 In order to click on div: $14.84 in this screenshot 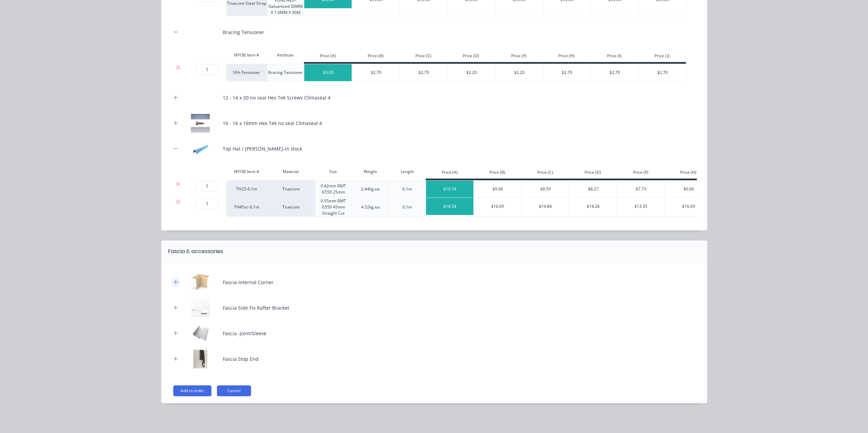, I will do `click(545, 206)`.